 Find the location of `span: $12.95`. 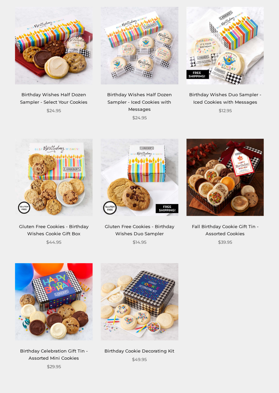

span: $12.95 is located at coordinates (225, 111).